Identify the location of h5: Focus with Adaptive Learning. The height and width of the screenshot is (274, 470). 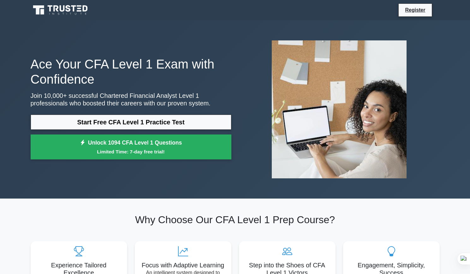
(183, 265).